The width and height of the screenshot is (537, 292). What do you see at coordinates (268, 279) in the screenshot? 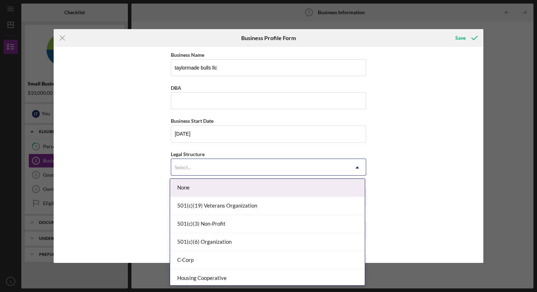
I see `div: Housing Cooperative` at bounding box center [268, 279].